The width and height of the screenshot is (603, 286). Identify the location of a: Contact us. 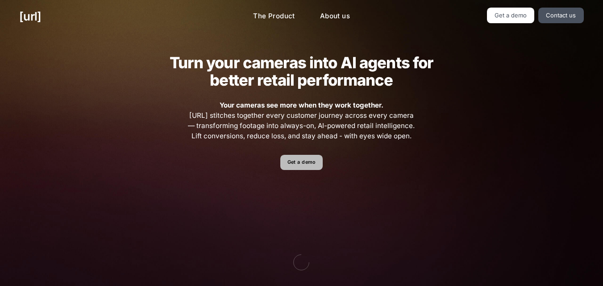
(561, 15).